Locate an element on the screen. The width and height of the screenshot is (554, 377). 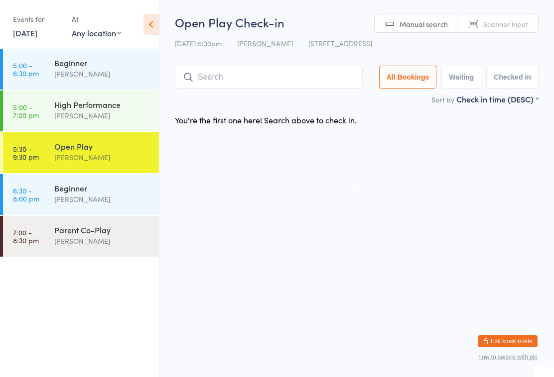
time: 5:00 - 6:30 pm is located at coordinates (26, 69).